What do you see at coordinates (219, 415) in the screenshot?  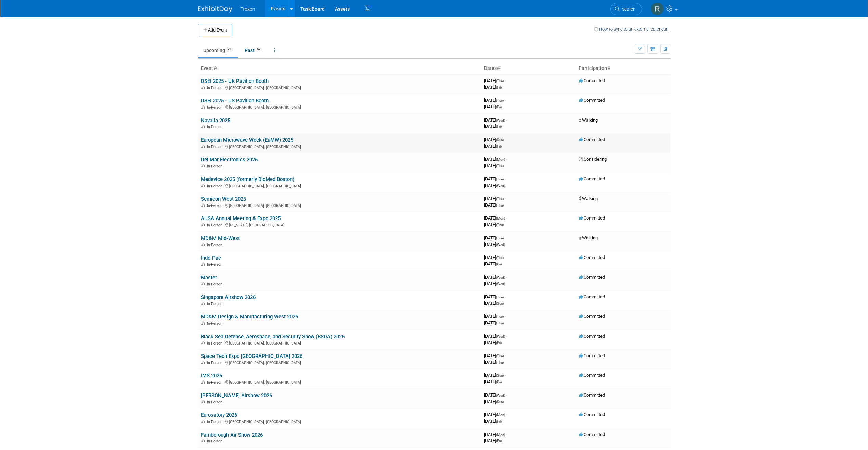 I see `a: Eurosatory 2026` at bounding box center [219, 415].